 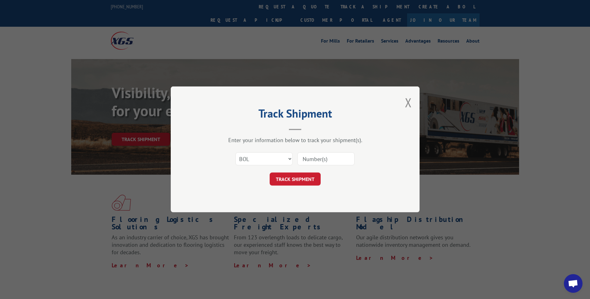 I want to click on div: Open chat, so click(x=573, y=284).